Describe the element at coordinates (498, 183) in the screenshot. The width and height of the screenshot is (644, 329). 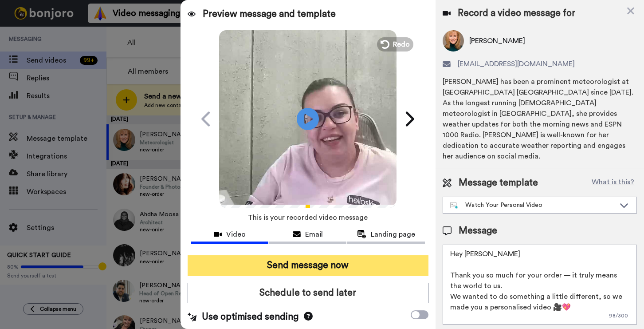
I see `span: Message template` at that location.